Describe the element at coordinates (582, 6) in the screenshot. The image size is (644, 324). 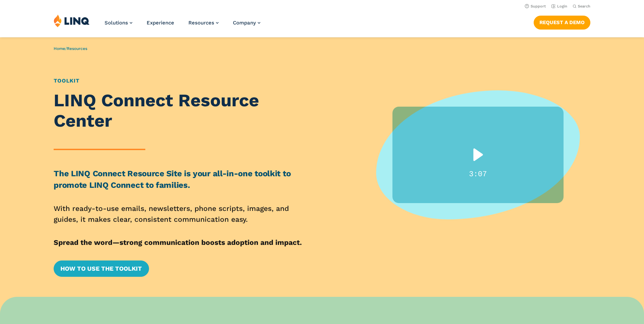
I see `button: Open Search Bar` at that location.